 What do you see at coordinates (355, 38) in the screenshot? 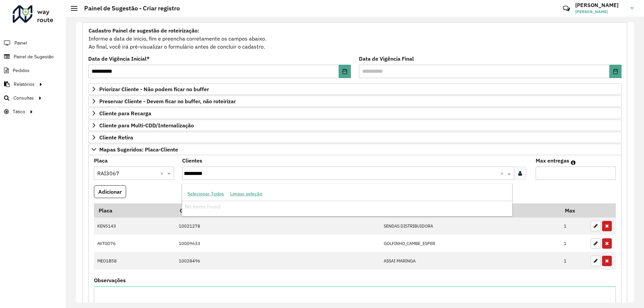
I see `div: Informe a data de inicio, fim e preencha corretamente os campos abaixo. Ao final, você irá pré-vi...` at bounding box center [355, 38].